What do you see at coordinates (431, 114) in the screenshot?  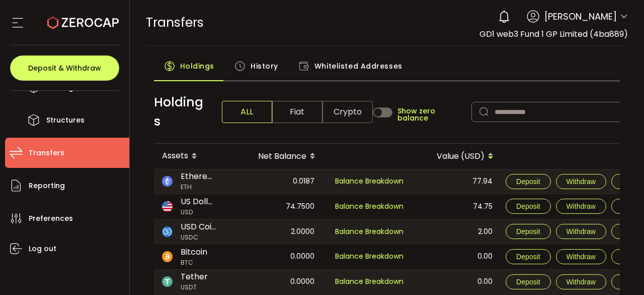 I see `span: Show zero balance` at bounding box center [431, 114].